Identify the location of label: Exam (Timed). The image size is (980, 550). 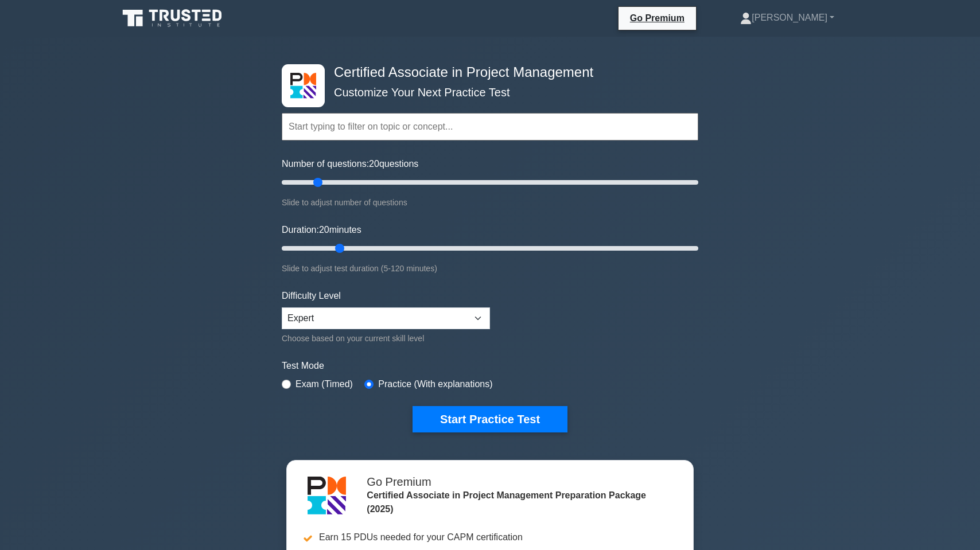
(324, 384).